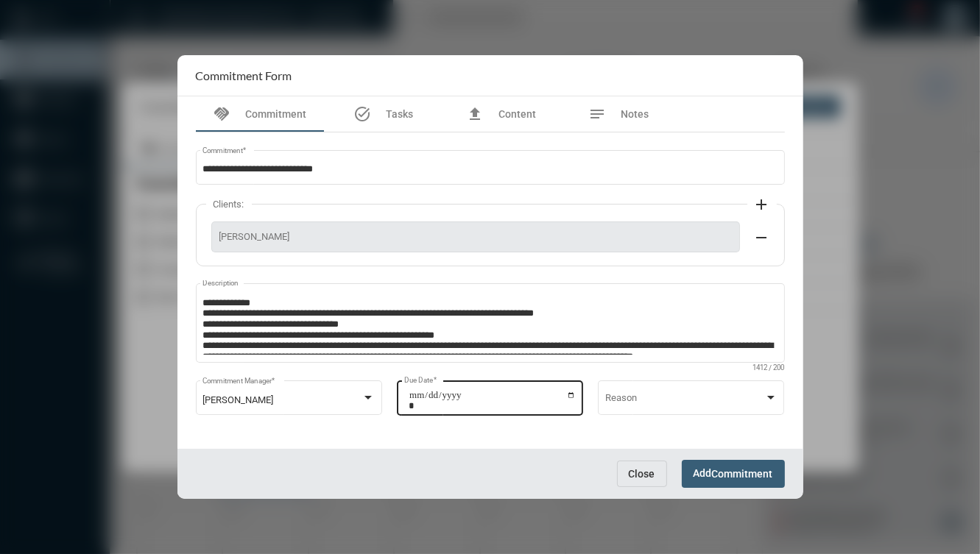 The width and height of the screenshot is (980, 554). I want to click on mat-icon: notes, so click(598, 114).